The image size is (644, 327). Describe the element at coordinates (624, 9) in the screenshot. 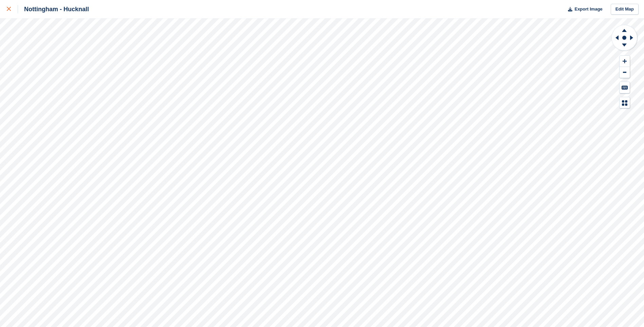

I see `a: Edit Map` at that location.